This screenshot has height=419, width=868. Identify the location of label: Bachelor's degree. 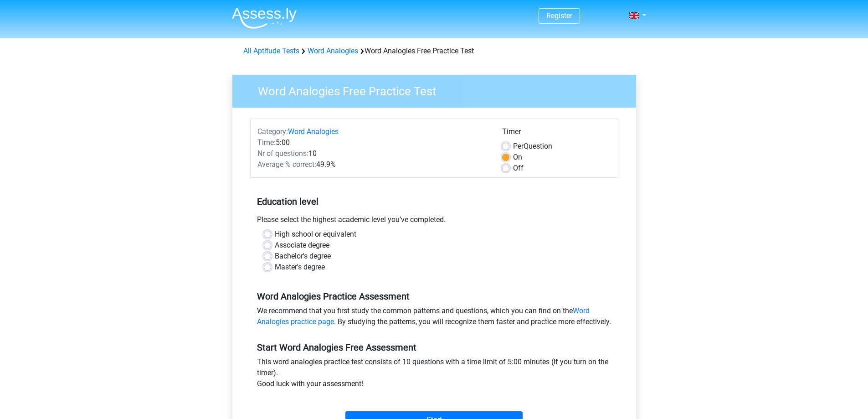
(302, 256).